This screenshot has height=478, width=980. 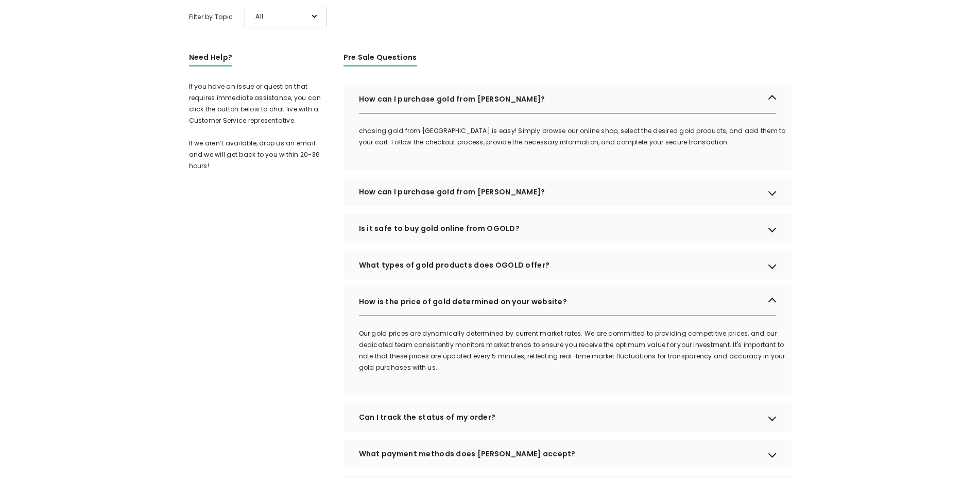 I want to click on span: Filter by Topic, so click(x=211, y=17).